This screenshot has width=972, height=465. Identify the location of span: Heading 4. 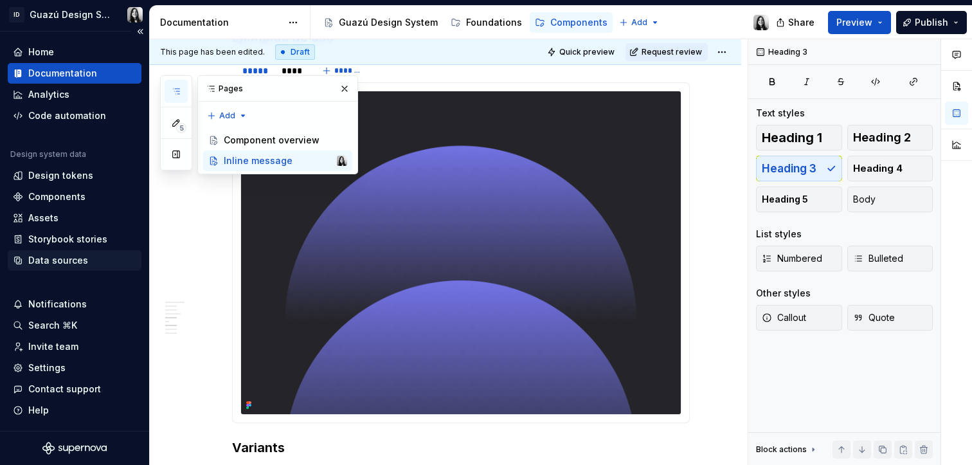
(878, 168).